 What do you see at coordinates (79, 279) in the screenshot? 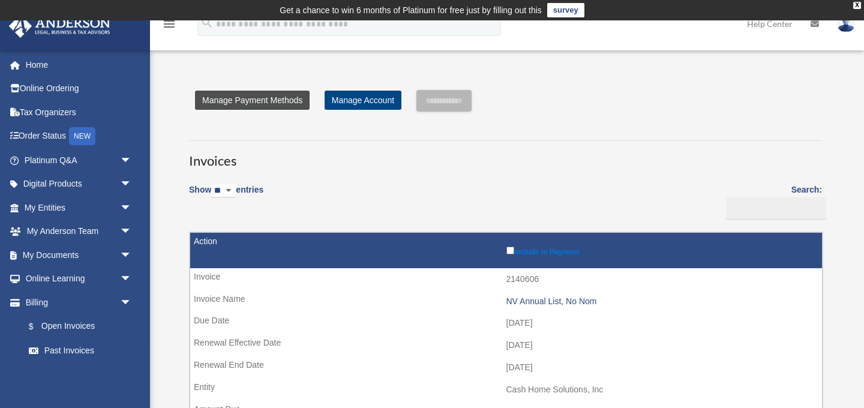
I see `a: Online Learningarrow_drop_down` at bounding box center [79, 279].